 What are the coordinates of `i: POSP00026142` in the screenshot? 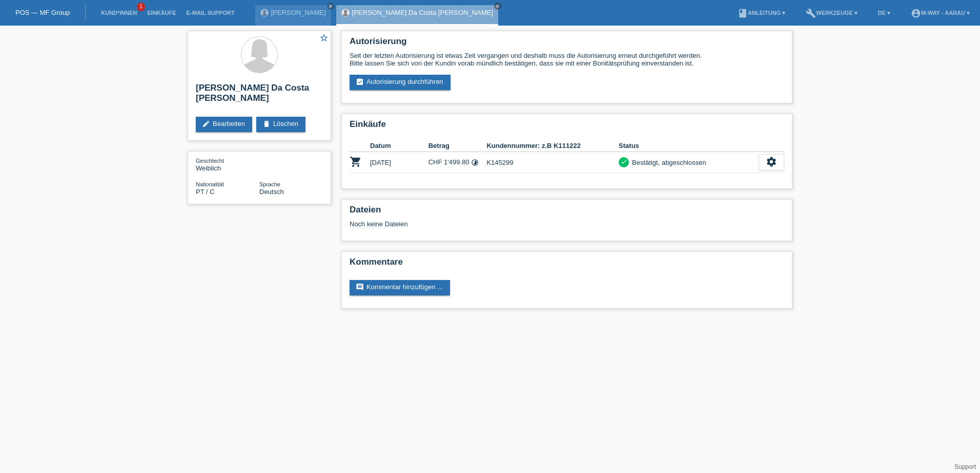 It's located at (356, 162).